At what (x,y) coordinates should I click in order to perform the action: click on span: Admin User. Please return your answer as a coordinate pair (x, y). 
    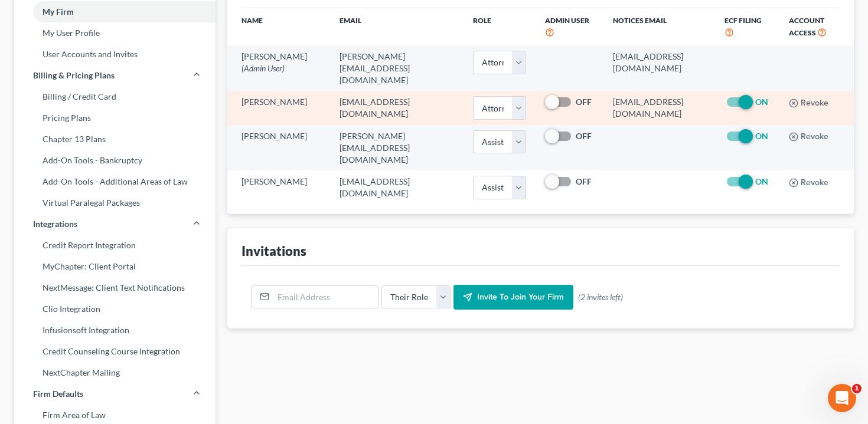
    Looking at the image, I should click on (567, 20).